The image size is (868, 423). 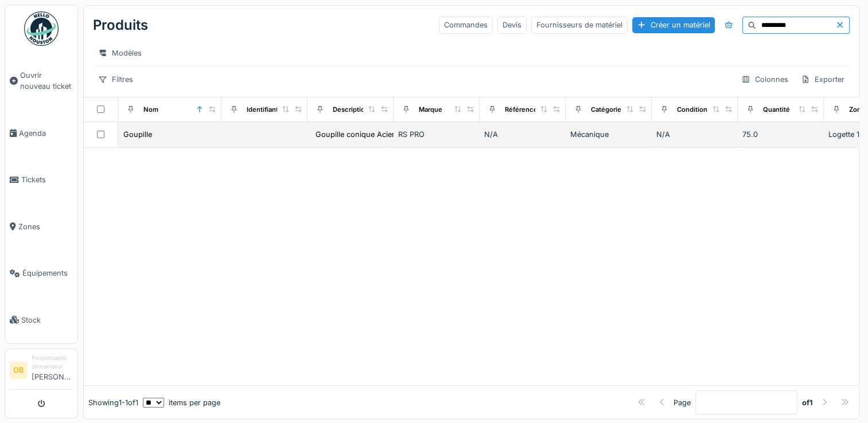 I want to click on a: Ouvrir nouveau ticket, so click(x=42, y=81).